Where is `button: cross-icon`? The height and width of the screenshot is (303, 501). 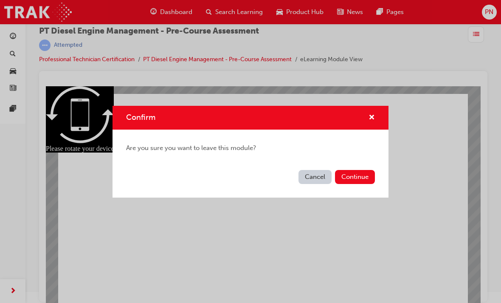
button: cross-icon is located at coordinates (372, 118).